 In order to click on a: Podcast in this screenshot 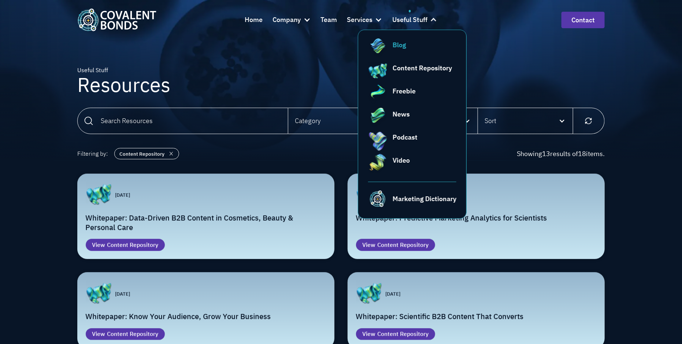, I will do `click(413, 142)`.